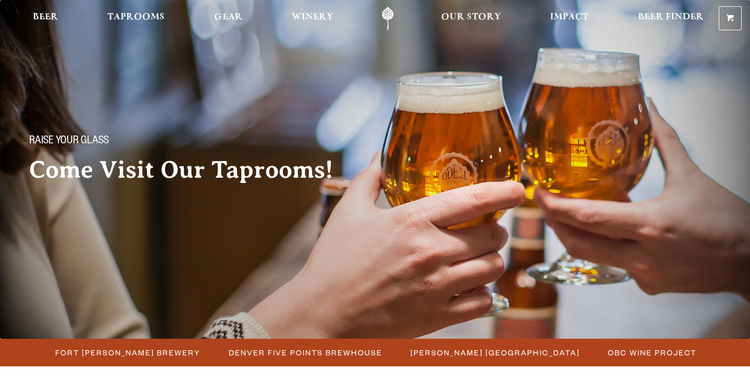 This screenshot has height=382, width=750. Describe the element at coordinates (652, 352) in the screenshot. I see `a: OBC Wine Project` at that location.